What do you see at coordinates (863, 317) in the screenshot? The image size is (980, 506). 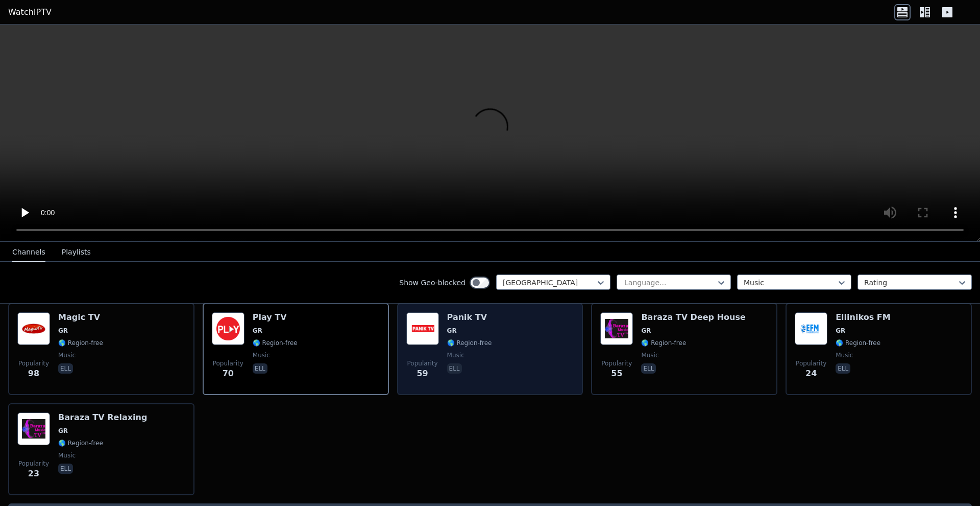 I see `h6: Ellinikos FM` at bounding box center [863, 317].